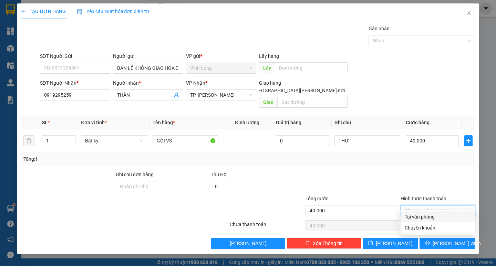 This screenshot has height=266, width=496. Describe the element at coordinates (108, 159) in the screenshot. I see `div: Tổng: 1` at that location.